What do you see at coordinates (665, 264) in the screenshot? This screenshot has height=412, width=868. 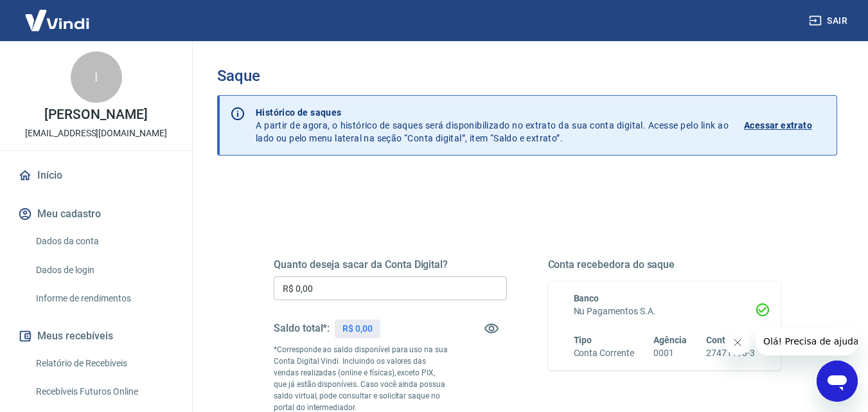 I see `h5: Conta recebedora do saque` at bounding box center [665, 264].